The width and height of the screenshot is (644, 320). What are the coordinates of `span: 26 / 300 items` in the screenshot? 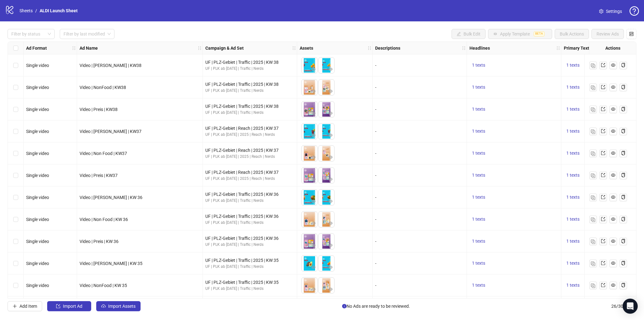 It's located at (624, 306).